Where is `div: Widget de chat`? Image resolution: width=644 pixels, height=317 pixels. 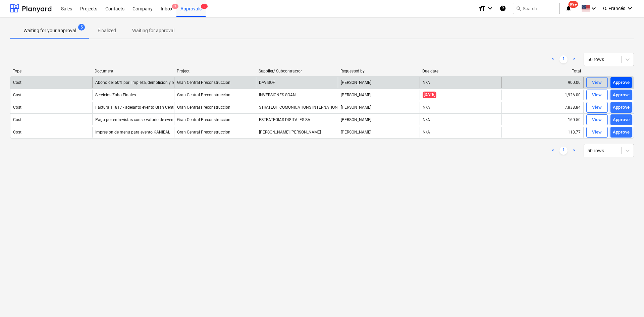
div: Widget de chat is located at coordinates (627, 301).